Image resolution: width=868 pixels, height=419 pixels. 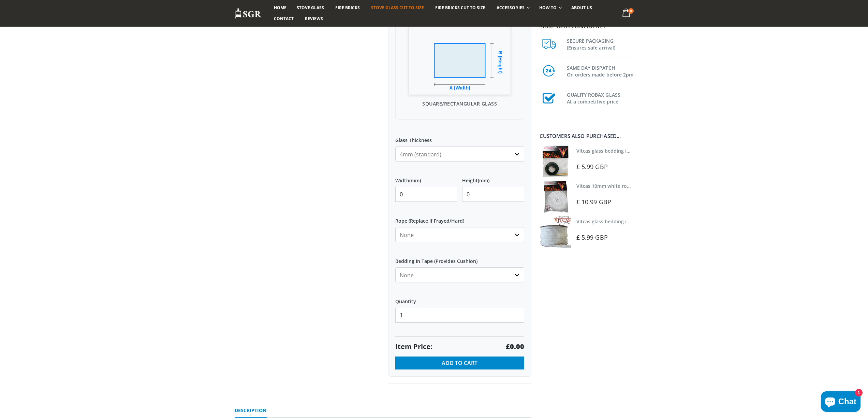 What do you see at coordinates (600, 70) in the screenshot?
I see `h3: SAME DAY DISPATCH On orders made before 2pm` at bounding box center [600, 70].